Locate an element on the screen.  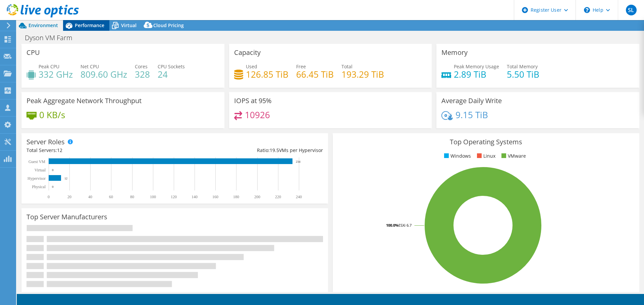
li: VMware is located at coordinates (512, 157).